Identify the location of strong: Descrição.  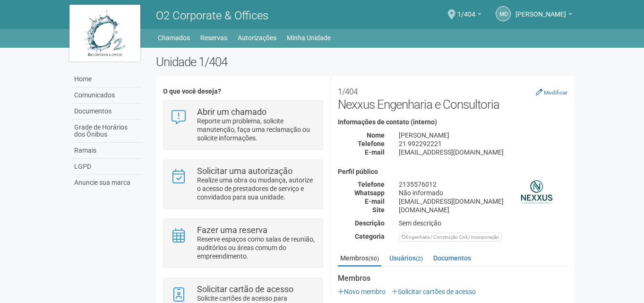
(370, 223).